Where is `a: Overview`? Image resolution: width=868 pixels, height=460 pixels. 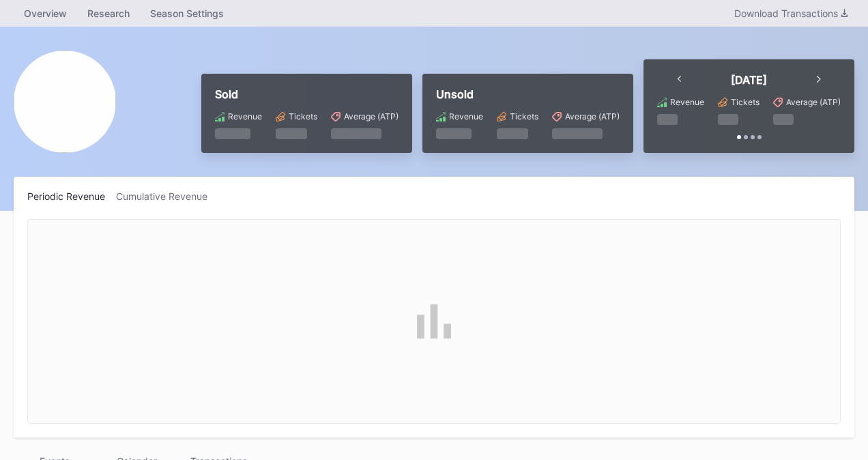 a: Overview is located at coordinates (45, 13).